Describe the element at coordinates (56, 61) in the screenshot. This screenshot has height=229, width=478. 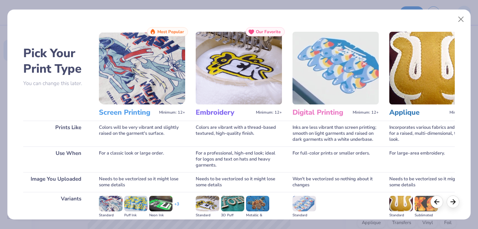
I see `h2: Pick Your Print Type` at that location.